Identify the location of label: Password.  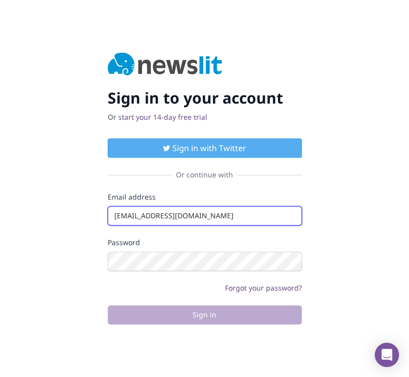
(205, 242).